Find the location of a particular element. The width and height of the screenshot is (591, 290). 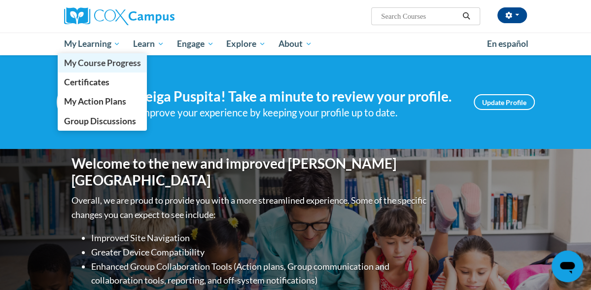

span: Explore is located at coordinates (246, 44).